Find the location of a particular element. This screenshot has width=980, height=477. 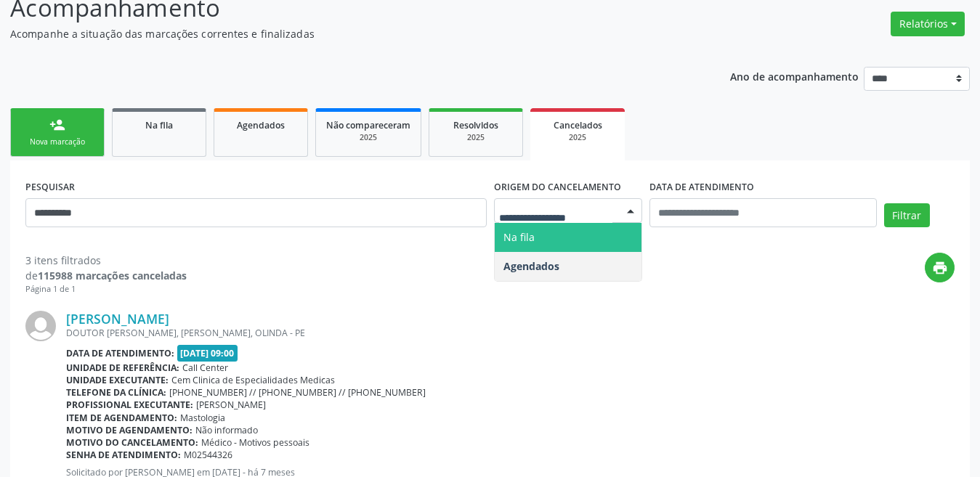

button: Relatórios is located at coordinates (928, 24).